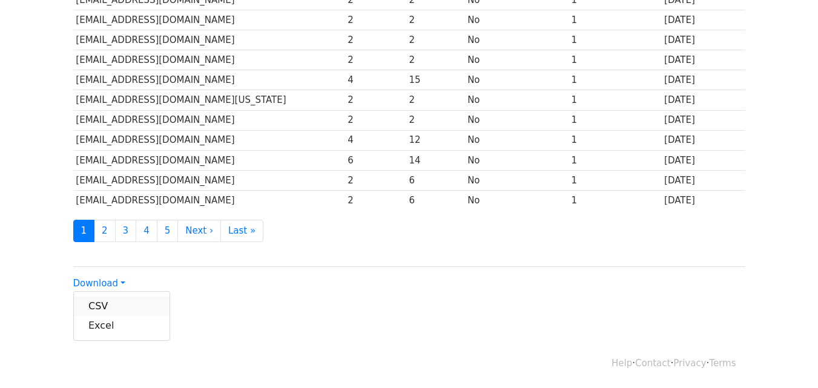 Image resolution: width=818 pixels, height=388 pixels. Describe the element at coordinates (122, 326) in the screenshot. I see `a: Excel` at that location.